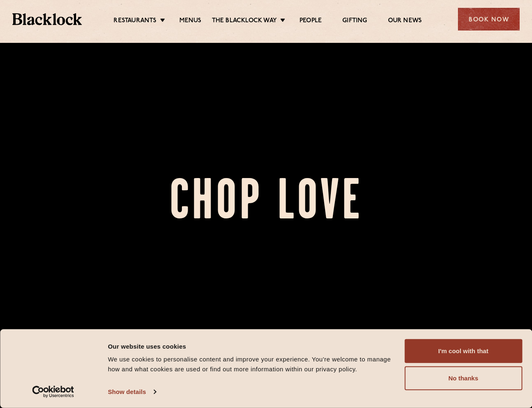 Image resolution: width=532 pixels, height=408 pixels. I want to click on a: The Blacklock Way, so click(245, 21).